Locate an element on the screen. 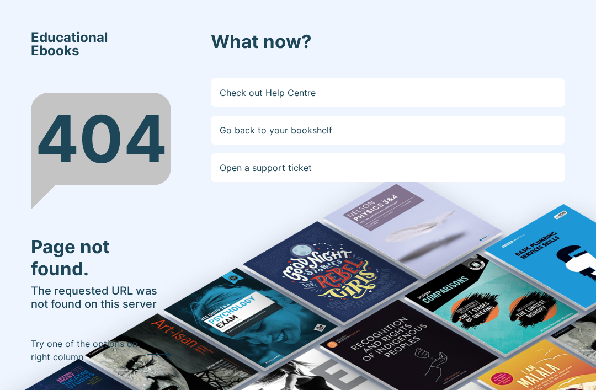 The image size is (596, 390). div: 404 is located at coordinates (101, 139).